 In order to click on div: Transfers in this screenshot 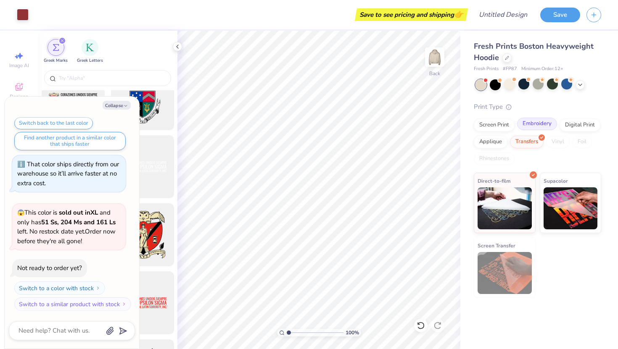, I will do `click(526, 142)`.